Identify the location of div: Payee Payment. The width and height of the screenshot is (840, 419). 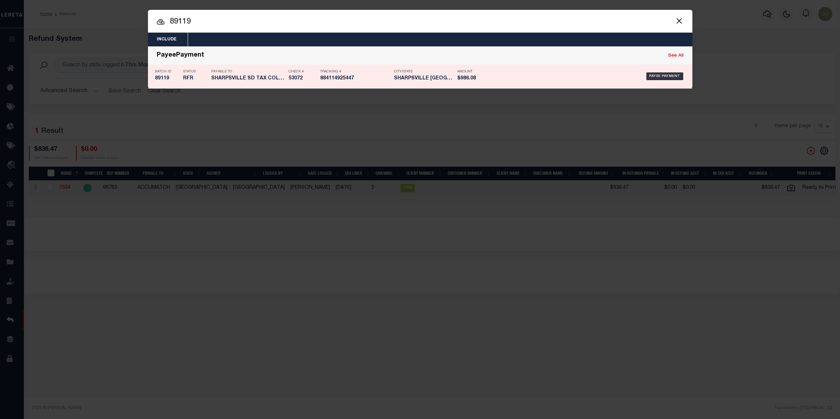
(665, 76).